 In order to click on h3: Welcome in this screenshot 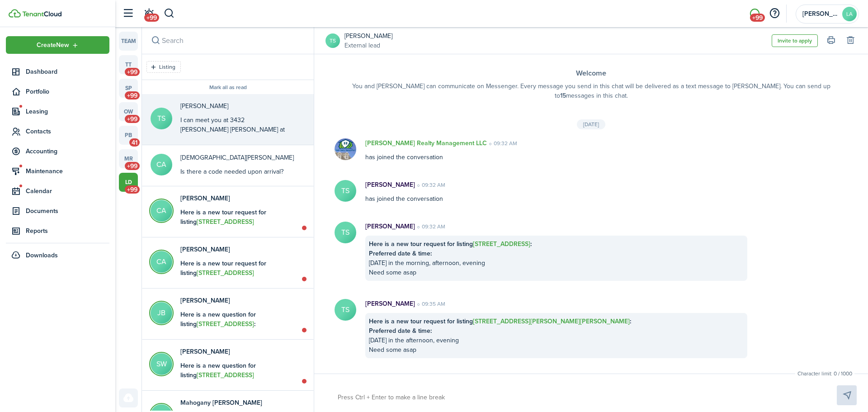, I will do `click(591, 74)`.